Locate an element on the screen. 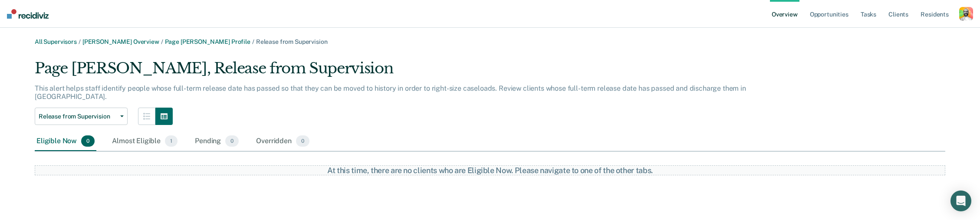  div: Pending0 is located at coordinates (216, 142).